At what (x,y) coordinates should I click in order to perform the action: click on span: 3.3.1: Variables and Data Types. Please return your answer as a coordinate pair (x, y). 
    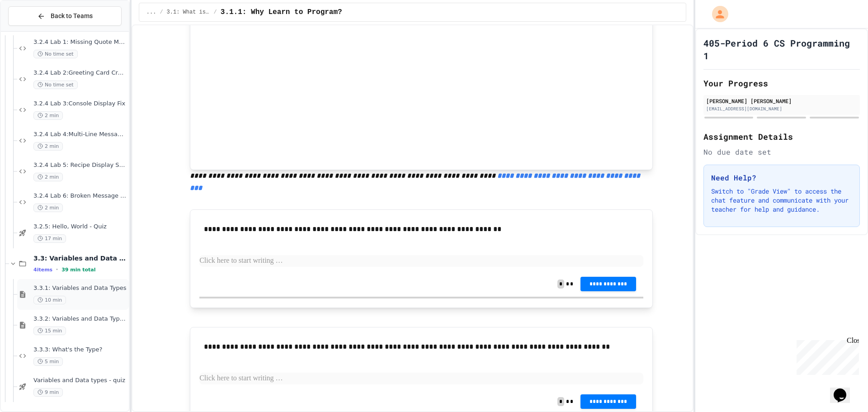
    Looking at the image, I should click on (80, 288).